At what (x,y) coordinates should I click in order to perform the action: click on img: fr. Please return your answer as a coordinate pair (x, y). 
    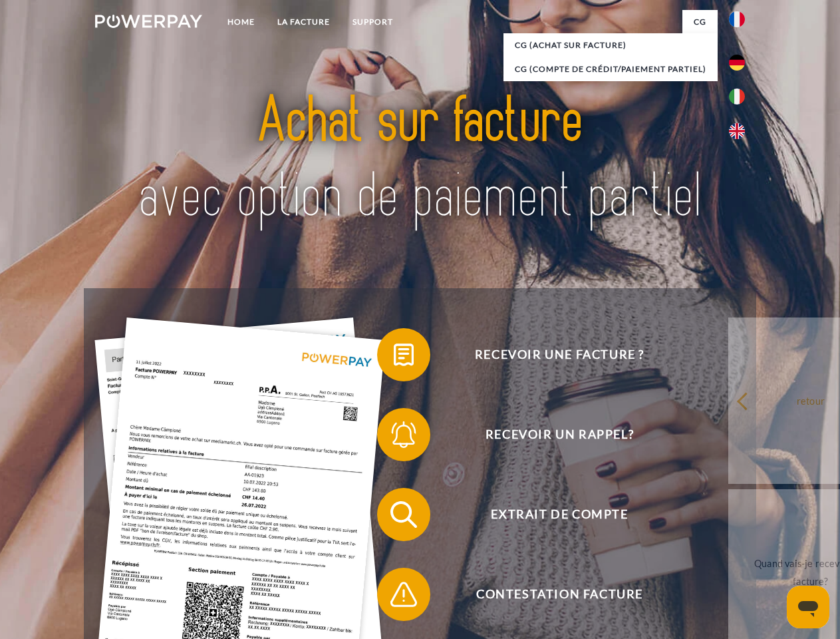
    Looking at the image, I should click on (737, 19).